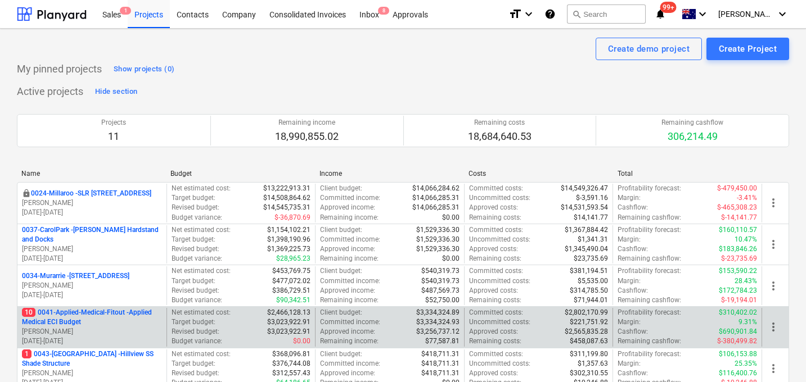  I want to click on p: $368,096.81, so click(291, 354).